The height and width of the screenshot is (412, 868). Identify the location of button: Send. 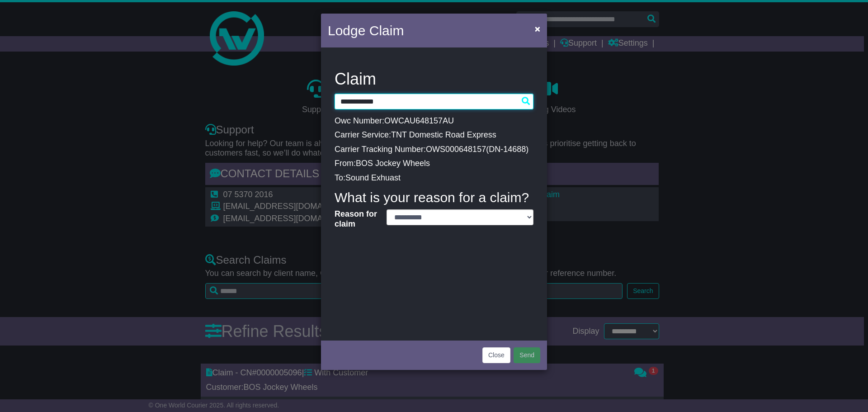
(526, 355).